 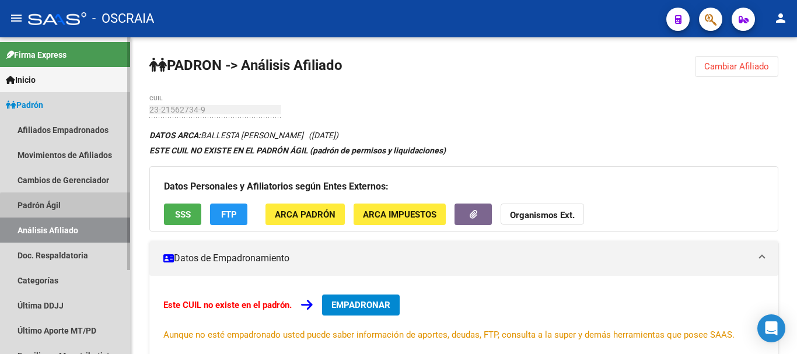 What do you see at coordinates (449, 335) in the screenshot?
I see `span: Aunque no esté empadronado usted puede saber información de aportes, deudas, FTP, consulta a la s...` at bounding box center [449, 335].